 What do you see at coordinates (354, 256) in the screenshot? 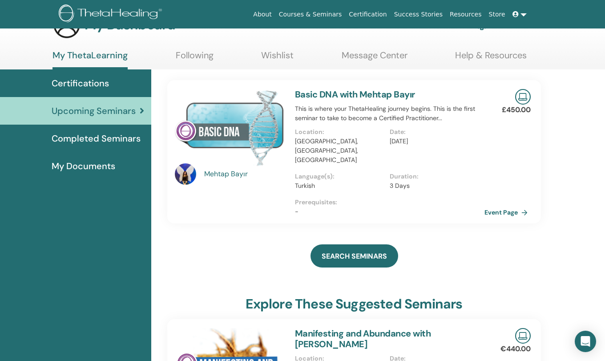
I see `span: SEARCH SEMINARS` at bounding box center [354, 256].